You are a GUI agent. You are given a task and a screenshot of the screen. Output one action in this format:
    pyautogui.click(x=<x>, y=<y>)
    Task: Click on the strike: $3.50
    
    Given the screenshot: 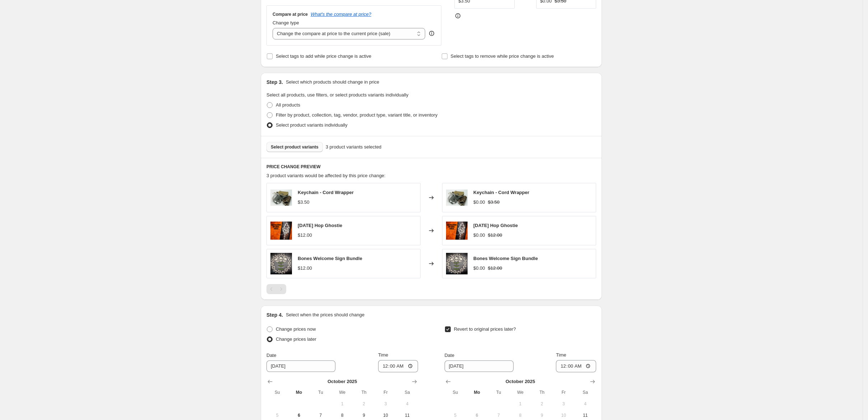 What is the action you would take?
    pyautogui.click(x=493, y=203)
    